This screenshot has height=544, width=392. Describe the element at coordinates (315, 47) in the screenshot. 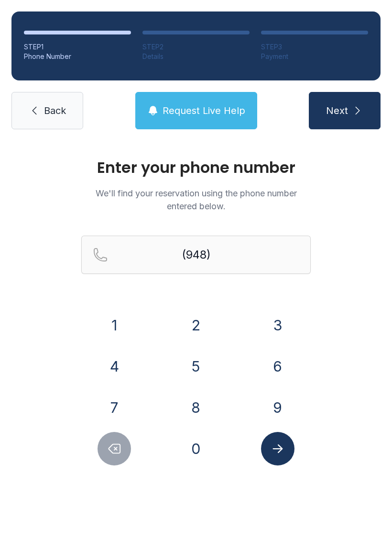

I see `div: STEP 3` at that location.